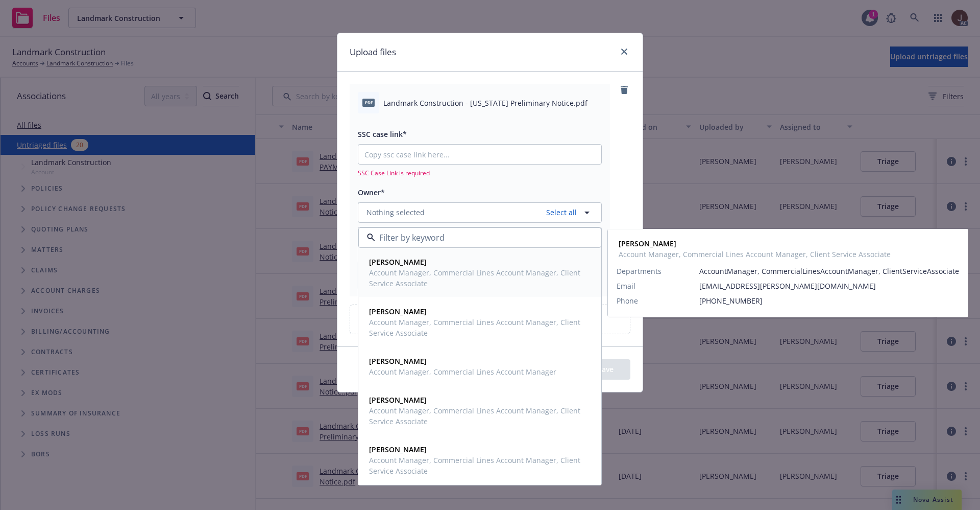 The width and height of the screenshot is (980, 510). Describe the element at coordinates (639, 271) in the screenshot. I see `span: Departments` at that location.